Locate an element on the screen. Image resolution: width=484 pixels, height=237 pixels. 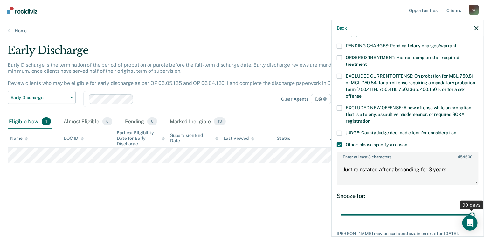
span: ORDERED TREATMENT: Has not completed all required treatment is located at coordinates (402, 61).